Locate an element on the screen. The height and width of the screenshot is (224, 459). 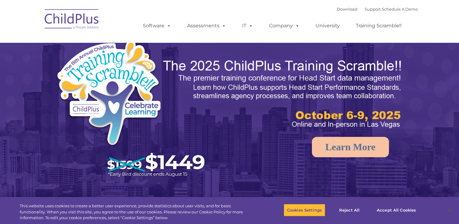
span: Last name is located at coordinates (93, 42).